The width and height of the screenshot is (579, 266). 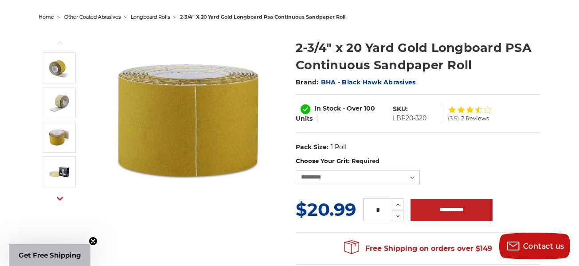 What do you see at coordinates (353, 108) in the screenshot?
I see `span: - Over` at bounding box center [353, 108].